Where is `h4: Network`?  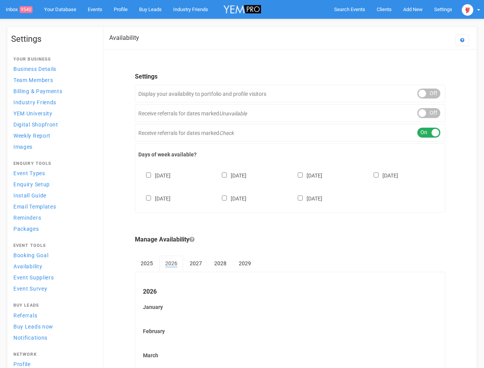
h4: Network is located at coordinates (53, 354).